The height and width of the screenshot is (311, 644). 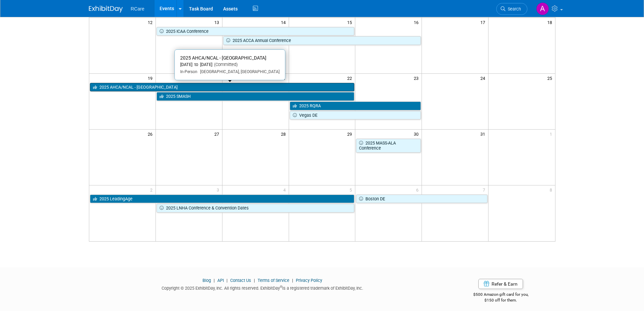 I want to click on span: 30, so click(x=417, y=133).